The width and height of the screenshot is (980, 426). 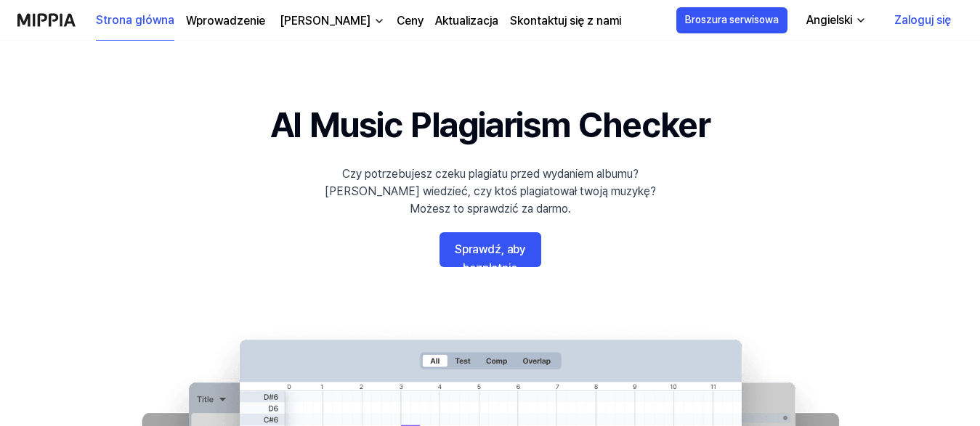 What do you see at coordinates (566, 21) in the screenshot?
I see `a: Skontaktuj się z nami` at bounding box center [566, 21].